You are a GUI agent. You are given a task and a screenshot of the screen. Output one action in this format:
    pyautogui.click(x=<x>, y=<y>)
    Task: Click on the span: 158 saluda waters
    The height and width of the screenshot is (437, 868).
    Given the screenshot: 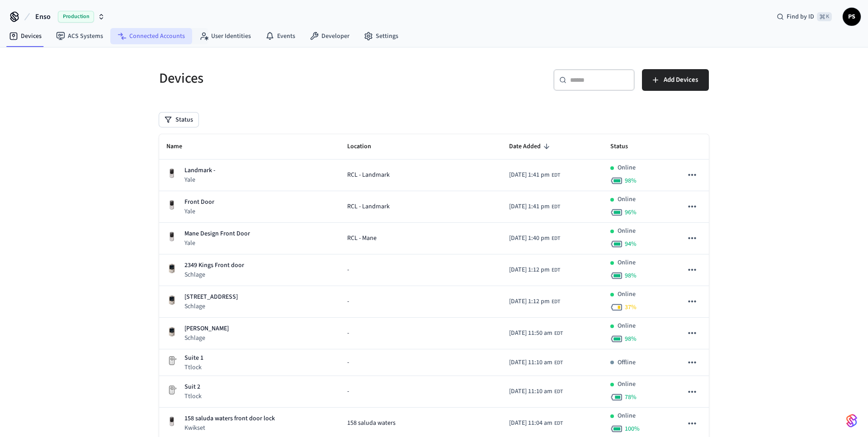 What is the action you would take?
    pyautogui.click(x=371, y=423)
    